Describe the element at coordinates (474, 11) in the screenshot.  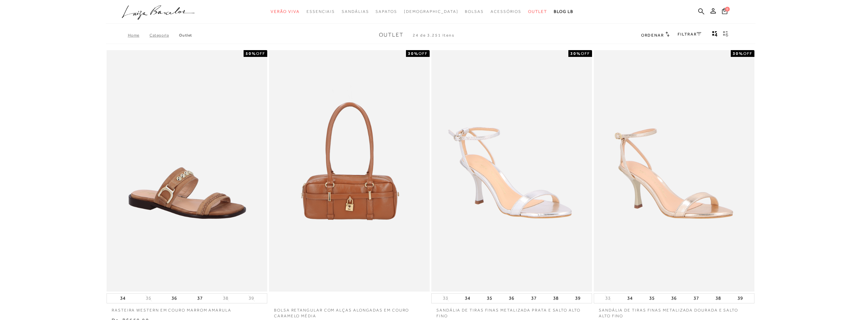
I see `span: Bolsas` at that location.